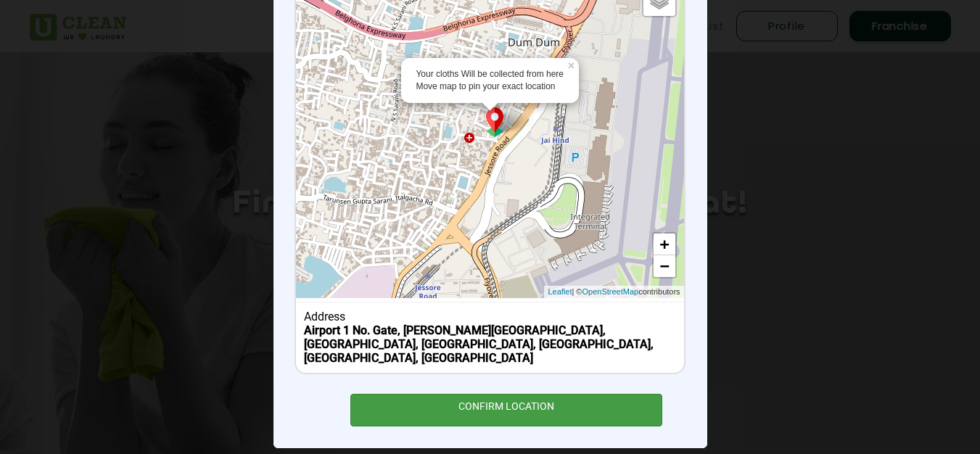 Image resolution: width=980 pixels, height=454 pixels. Describe the element at coordinates (559, 291) in the screenshot. I see `a: Leaflet` at that location.